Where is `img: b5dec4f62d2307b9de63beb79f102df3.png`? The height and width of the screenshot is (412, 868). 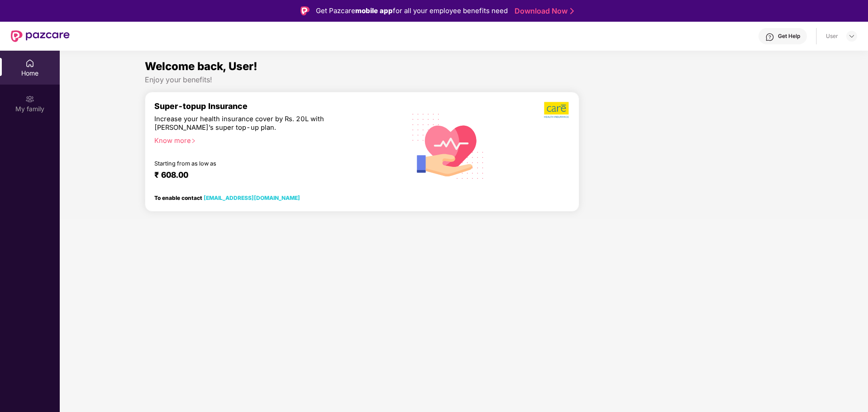 img: b5dec4f62d2307b9de63beb79f102df3.png is located at coordinates (556, 110).